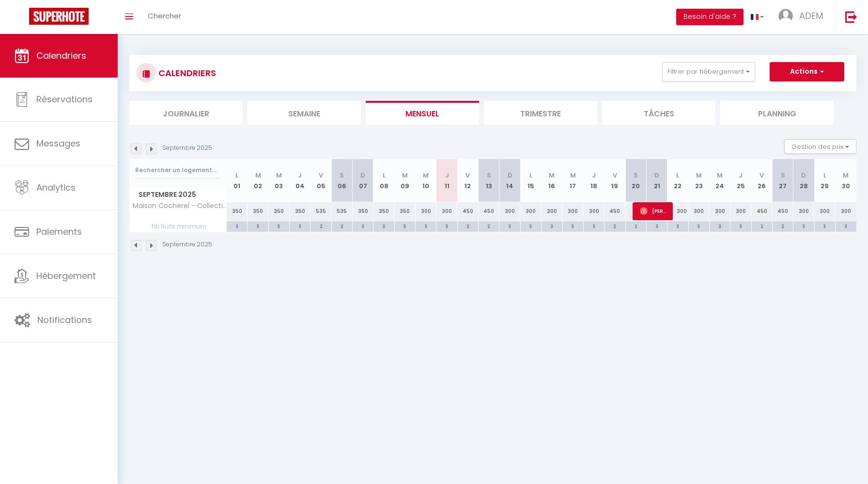 The image size is (868, 484). I want to click on th: 26, so click(762, 181).